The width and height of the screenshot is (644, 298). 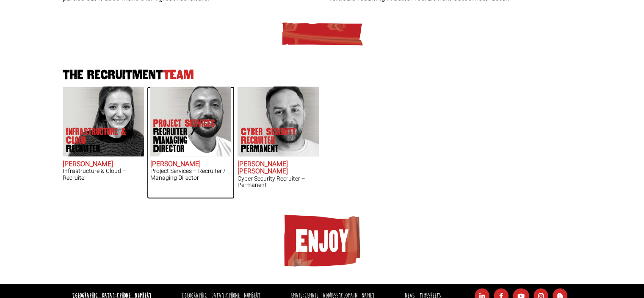 What do you see at coordinates (275, 149) in the screenshot?
I see `span: Permanent` at bounding box center [275, 149].